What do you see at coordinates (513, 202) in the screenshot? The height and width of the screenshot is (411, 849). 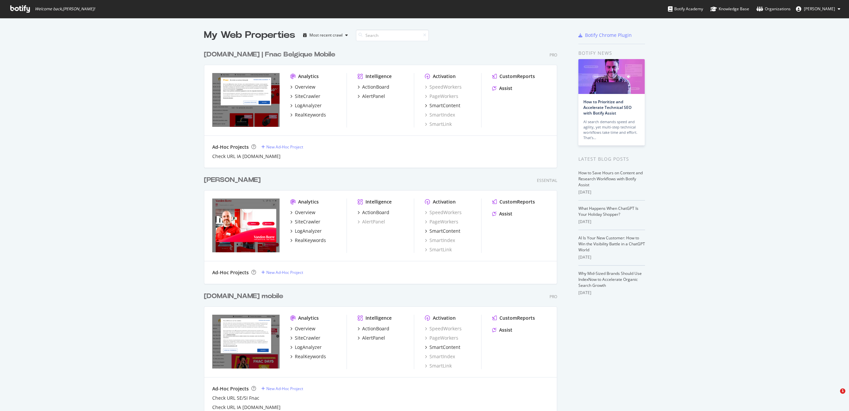 I see `a: CustomReports` at bounding box center [513, 202].